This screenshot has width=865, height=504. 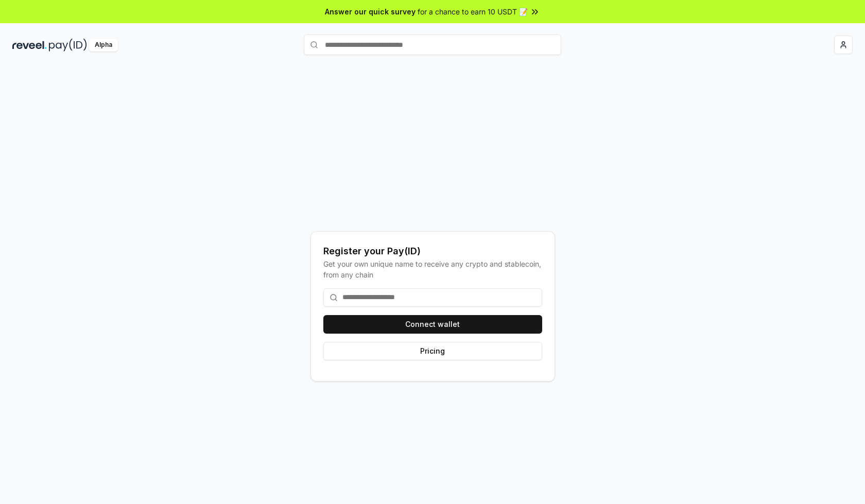 What do you see at coordinates (68, 45) in the screenshot?
I see `img: pay_id` at bounding box center [68, 45].